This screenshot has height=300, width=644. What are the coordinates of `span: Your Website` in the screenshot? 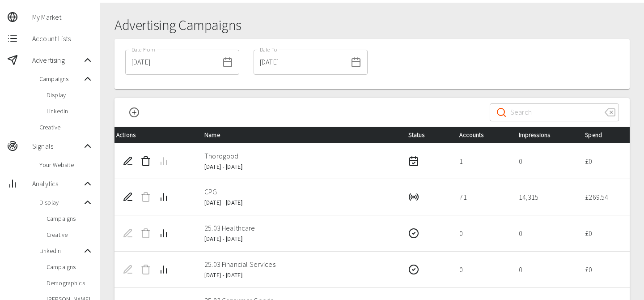 It's located at (66, 165).